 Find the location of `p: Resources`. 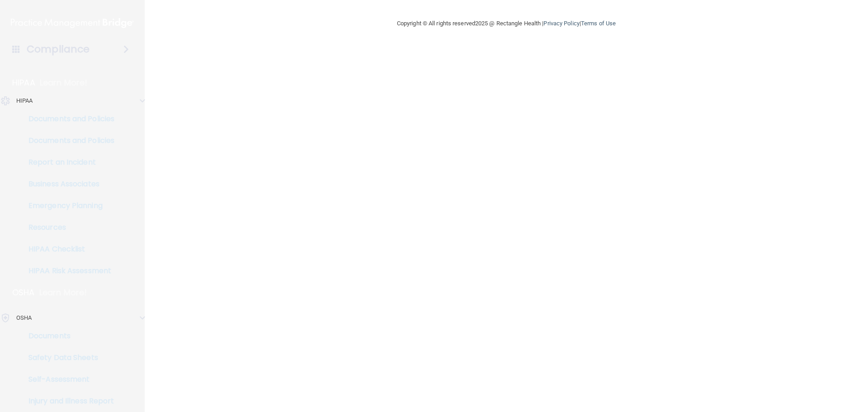

p: Resources is located at coordinates (67, 227).